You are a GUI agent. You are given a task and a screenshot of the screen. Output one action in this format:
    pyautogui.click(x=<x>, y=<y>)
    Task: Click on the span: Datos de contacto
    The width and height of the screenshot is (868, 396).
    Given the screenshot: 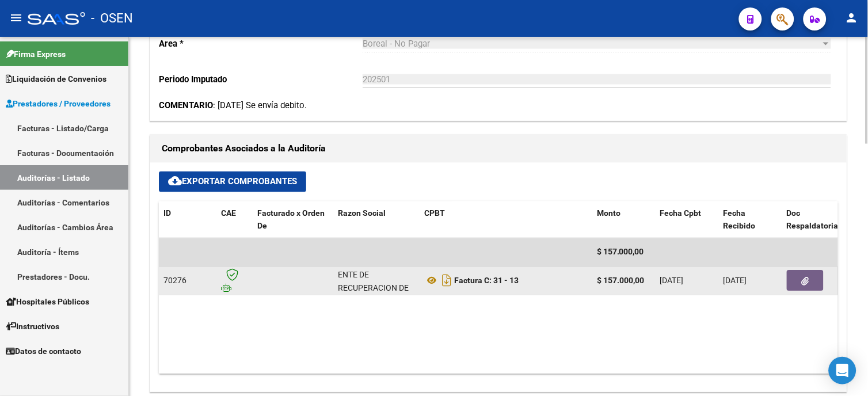 What is the action you would take?
    pyautogui.click(x=43, y=351)
    